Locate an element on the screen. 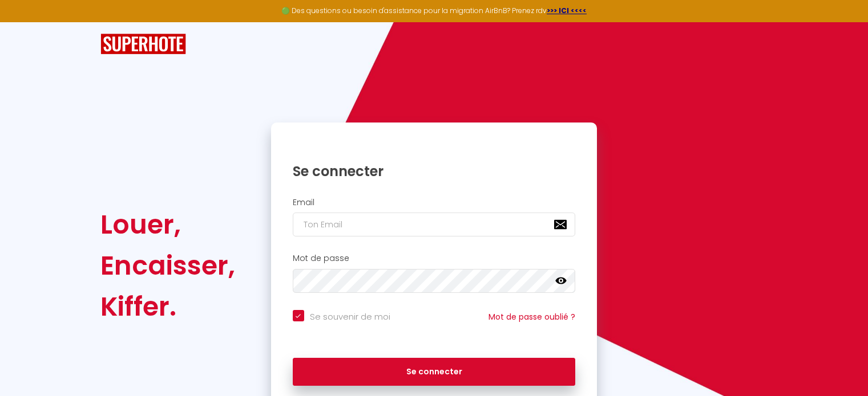 The height and width of the screenshot is (396, 868). div: Louer, is located at coordinates (168, 224).